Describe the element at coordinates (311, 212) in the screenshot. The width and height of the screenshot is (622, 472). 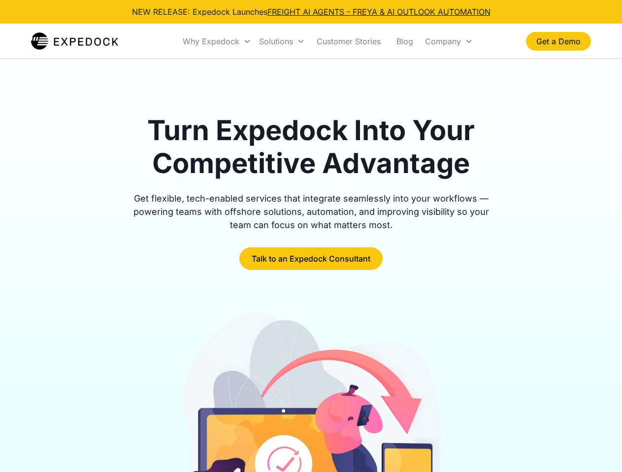
I see `div: Get flexible, tech-enabled services that integrate seamlessly into your workflows — powering team...` at that location.